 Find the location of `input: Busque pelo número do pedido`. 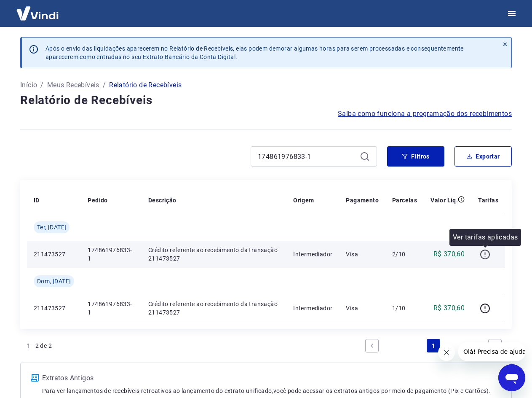

input: Busque pelo número do pedido is located at coordinates (307, 156).